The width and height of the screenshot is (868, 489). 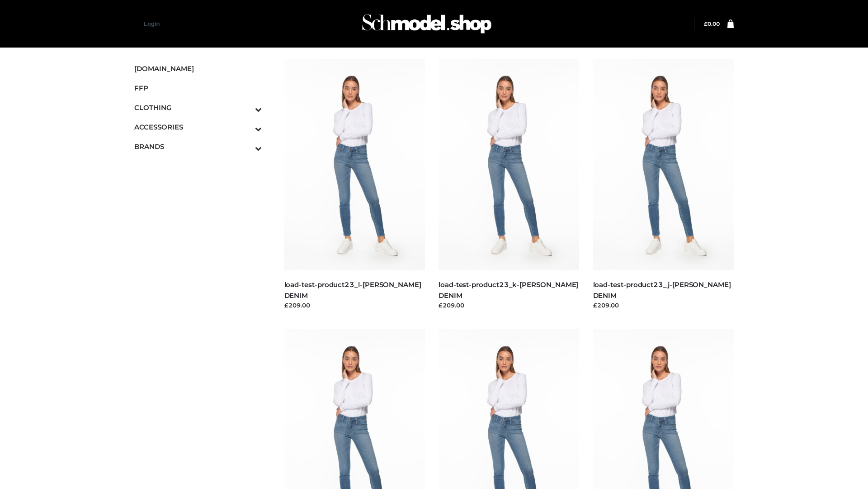 What do you see at coordinates (712, 23) in the screenshot?
I see `bdi: 0.00` at bounding box center [712, 23].